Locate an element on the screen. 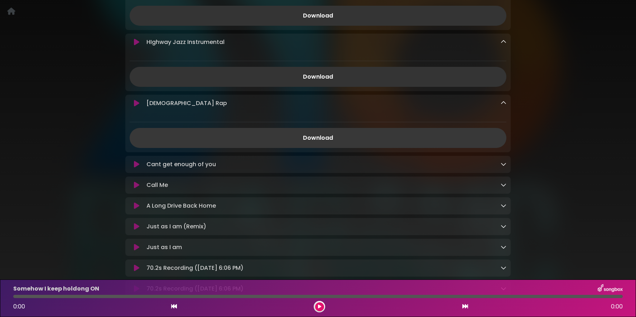  p: Just as I am is located at coordinates (164, 248).